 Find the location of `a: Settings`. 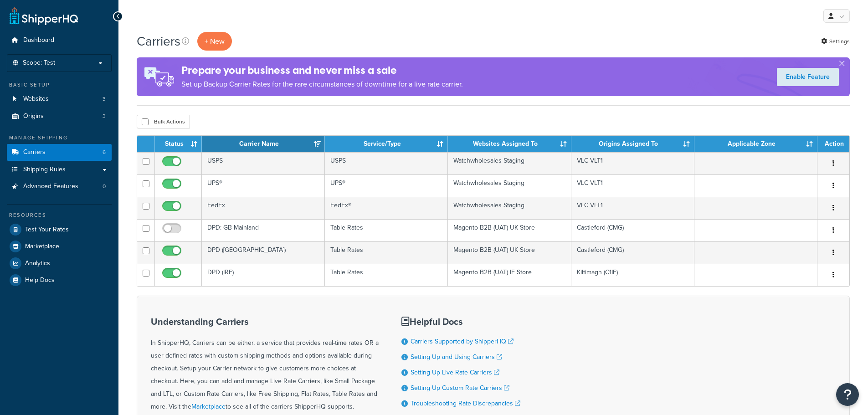

a: Settings is located at coordinates (835, 42).